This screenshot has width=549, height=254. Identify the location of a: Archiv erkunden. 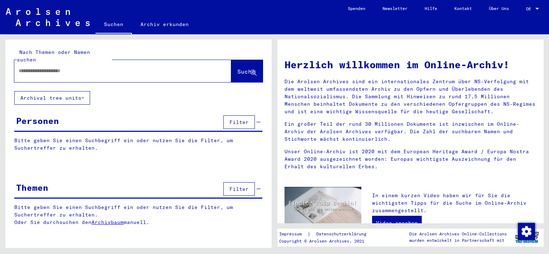
(164, 24).